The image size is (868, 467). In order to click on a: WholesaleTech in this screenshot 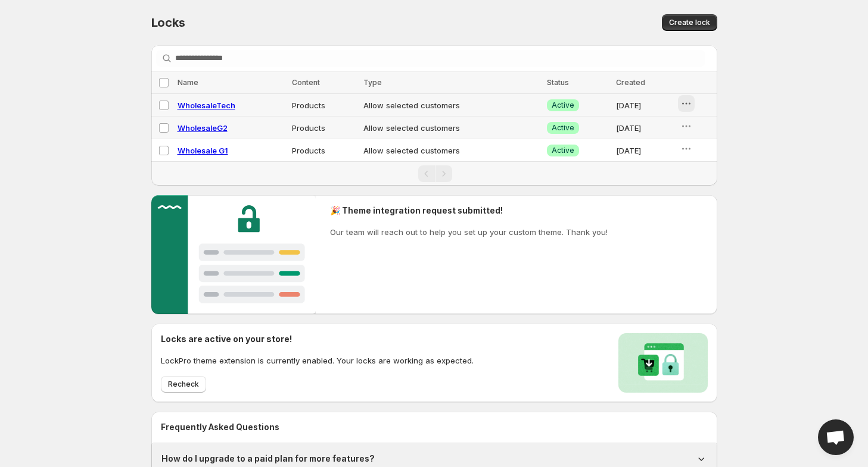, I will do `click(206, 105)`.